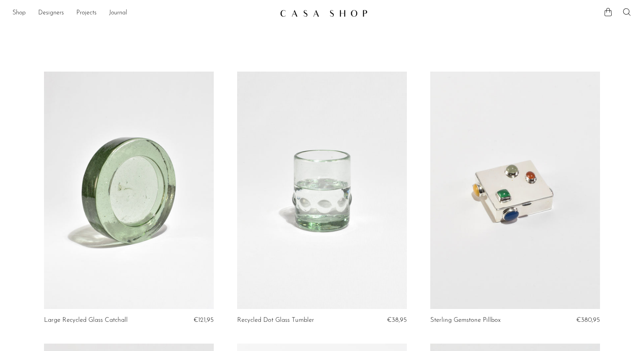  Describe the element at coordinates (203, 320) in the screenshot. I see `span: €121,95` at that location.